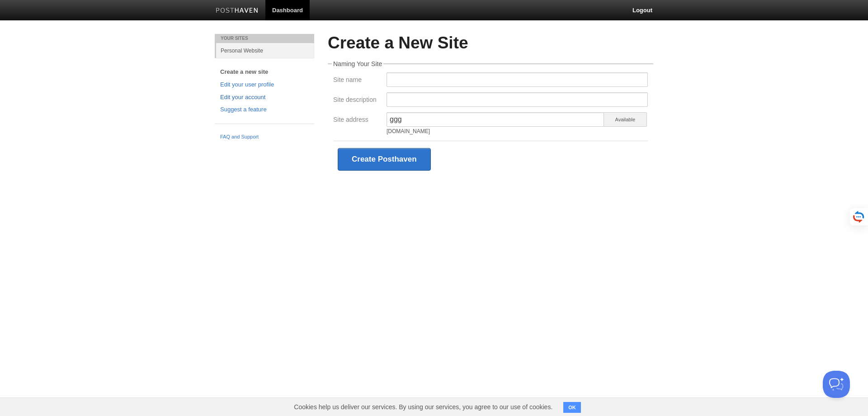 The height and width of the screenshot is (416, 868). I want to click on h2: Create a New Site, so click(490, 43).